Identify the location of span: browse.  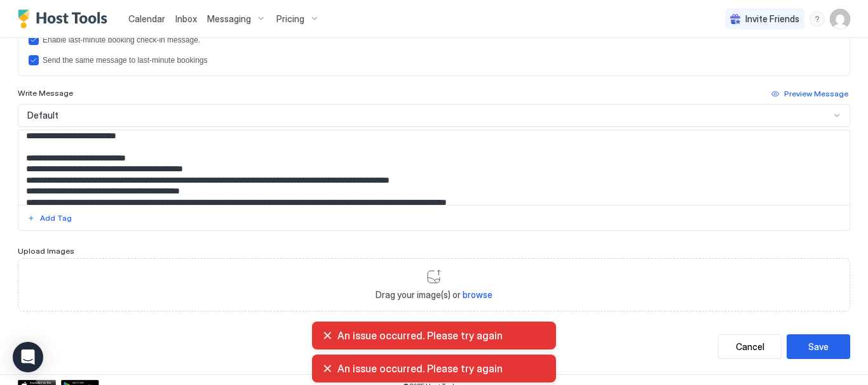
(477, 294).